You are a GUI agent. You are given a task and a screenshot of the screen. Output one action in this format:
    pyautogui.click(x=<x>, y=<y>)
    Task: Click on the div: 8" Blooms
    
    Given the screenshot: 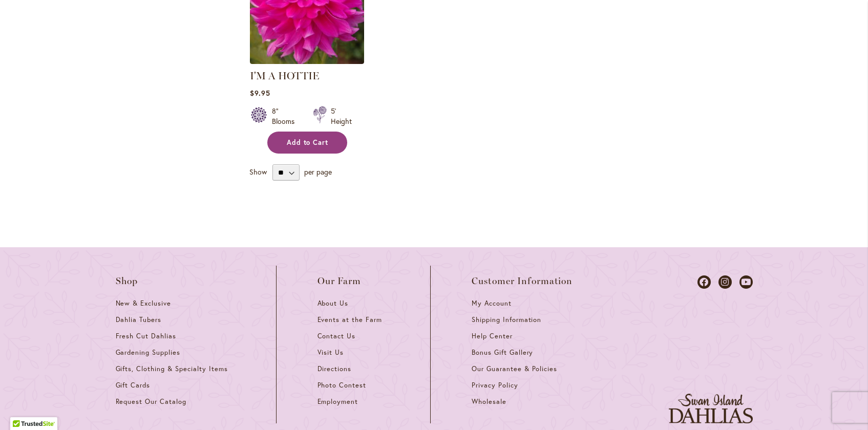 What is the action you would take?
    pyautogui.click(x=286, y=116)
    